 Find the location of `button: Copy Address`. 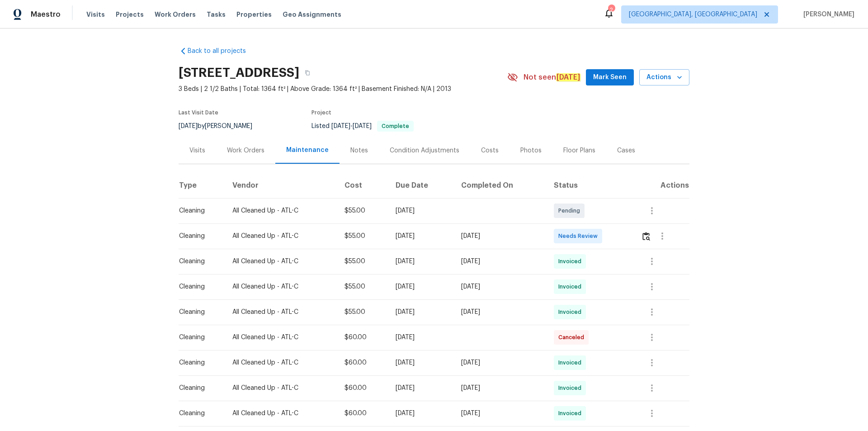

button: Copy Address is located at coordinates (308, 73).